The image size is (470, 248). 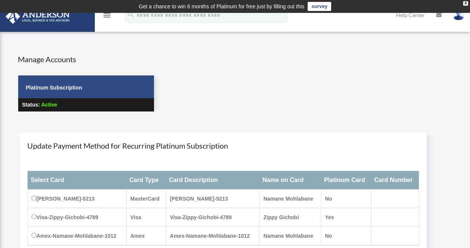 I want to click on span: Active, so click(x=49, y=105).